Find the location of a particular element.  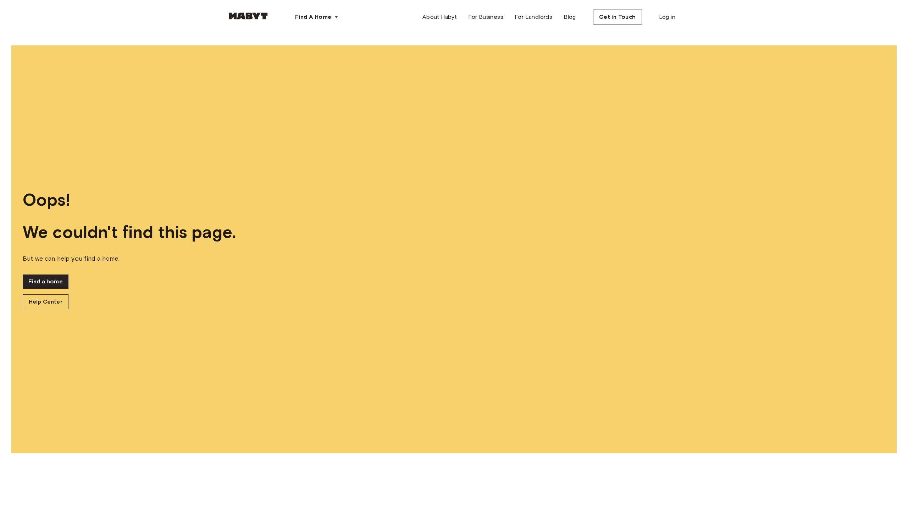

span: Blog is located at coordinates (570, 17).